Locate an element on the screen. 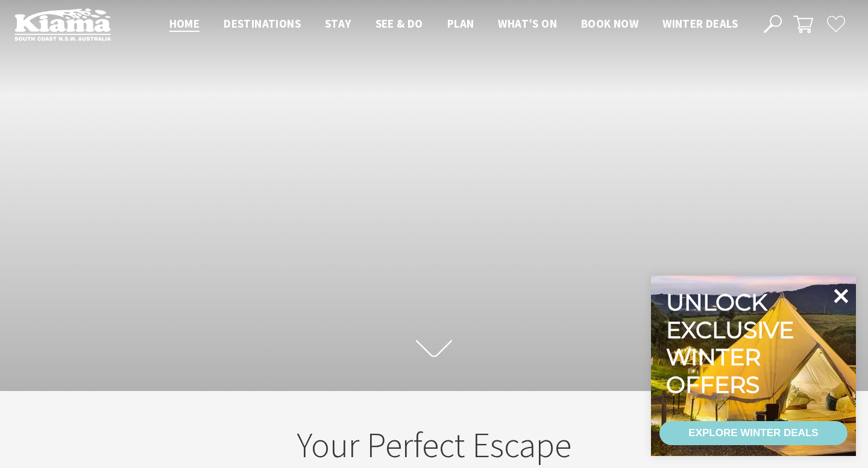 Image resolution: width=868 pixels, height=468 pixels. span: Book now is located at coordinates (609, 23).